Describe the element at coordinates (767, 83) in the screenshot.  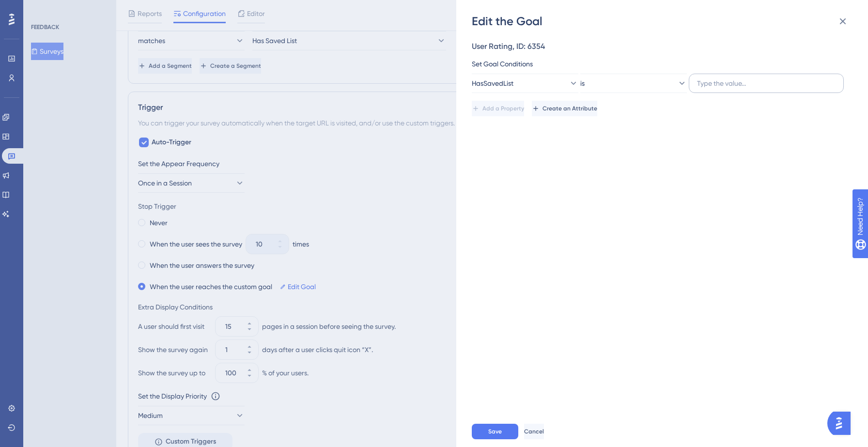
I see `input: Type the value...` at that location.